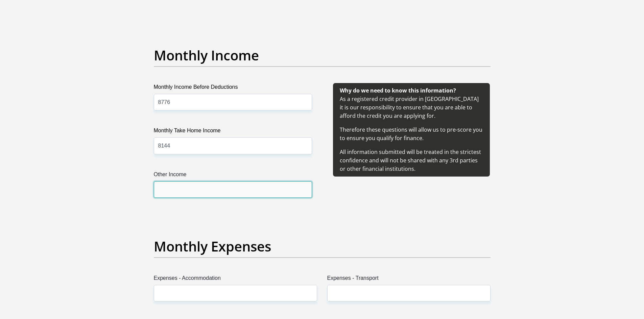  I want to click on input: Expenses - Accommodation, so click(235, 293).